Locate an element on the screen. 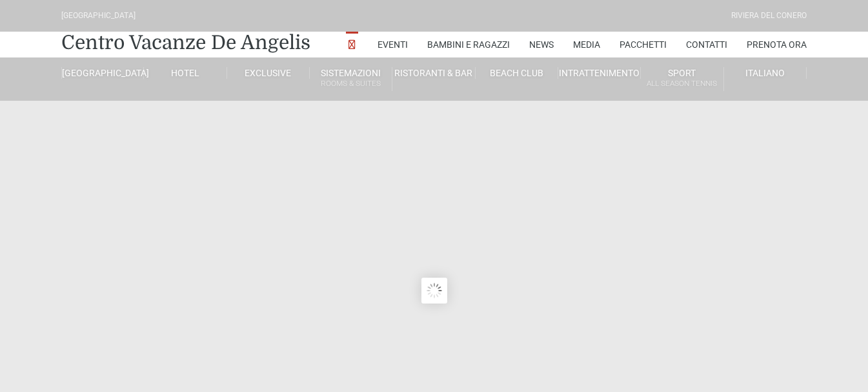 The width and height of the screenshot is (868, 392). a: Bambini e Ragazzi is located at coordinates (468, 44).